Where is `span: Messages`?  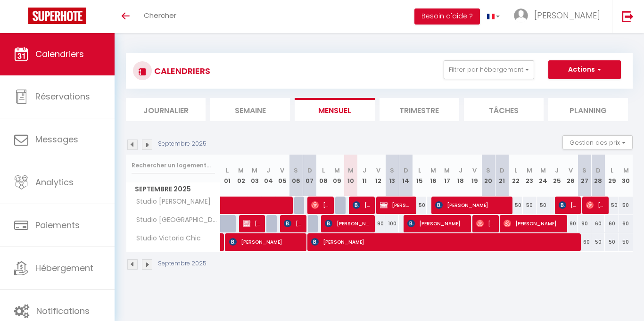 span: Messages is located at coordinates (57, 139).